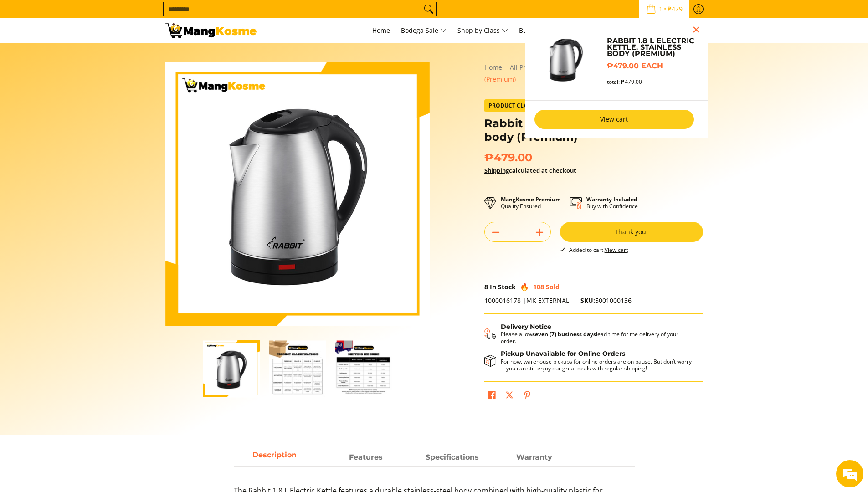 This screenshot has width=868, height=492. Describe the element at coordinates (661, 9) in the screenshot. I see `span: 1` at that location.